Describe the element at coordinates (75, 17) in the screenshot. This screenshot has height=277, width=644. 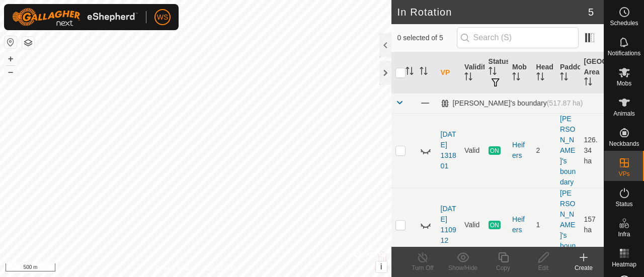
I see `img: Gallagher Logo` at that location.